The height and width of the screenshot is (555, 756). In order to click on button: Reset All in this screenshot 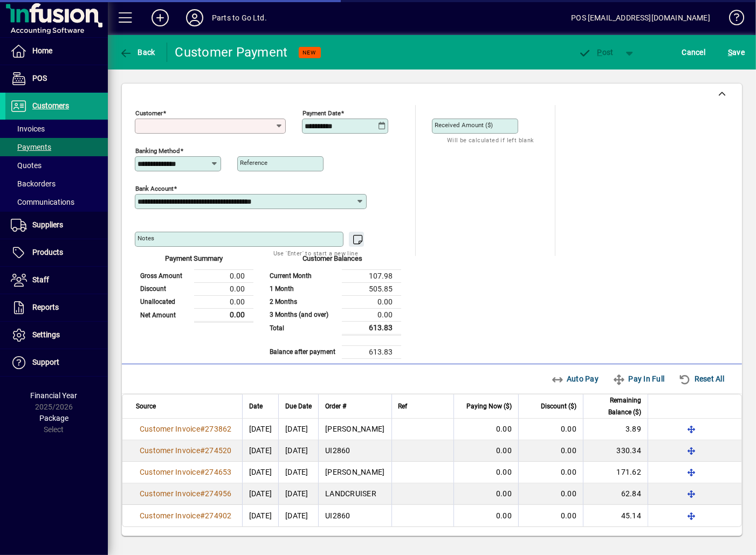, I will do `click(701, 379)`.